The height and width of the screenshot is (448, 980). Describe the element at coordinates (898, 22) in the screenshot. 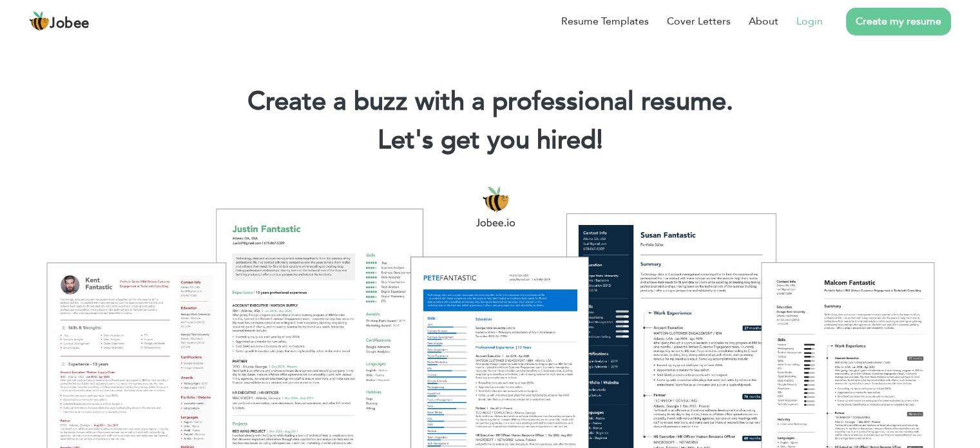

I see `a: Create my resume` at that location.